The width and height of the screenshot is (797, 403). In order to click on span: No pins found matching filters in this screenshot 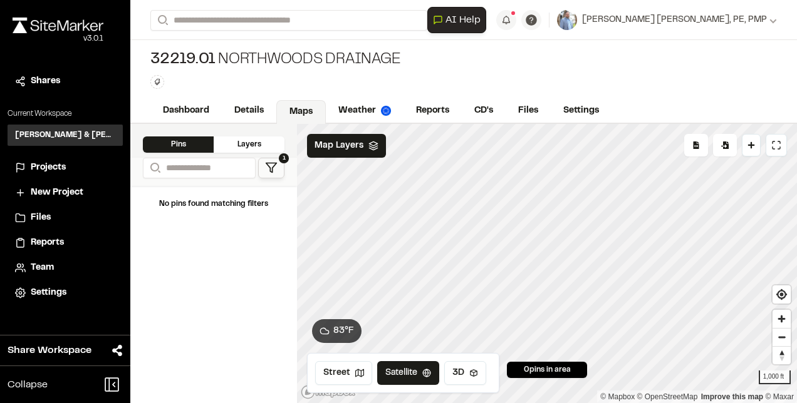, I will do `click(214, 204)`.